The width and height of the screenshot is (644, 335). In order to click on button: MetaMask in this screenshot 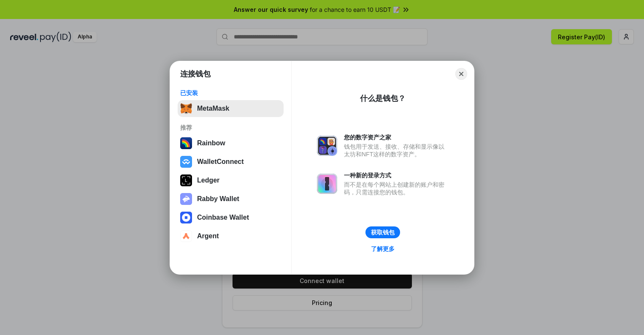, I will do `click(230, 108)`.